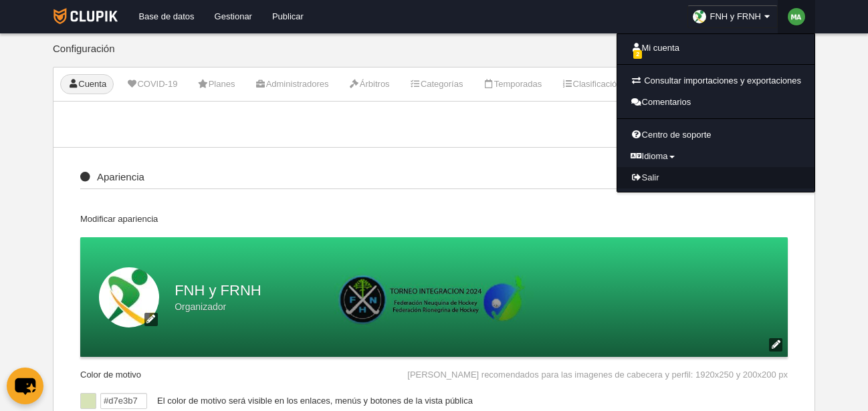 The width and height of the screenshot is (868, 411). I want to click on div: Apariencia, so click(434, 181).